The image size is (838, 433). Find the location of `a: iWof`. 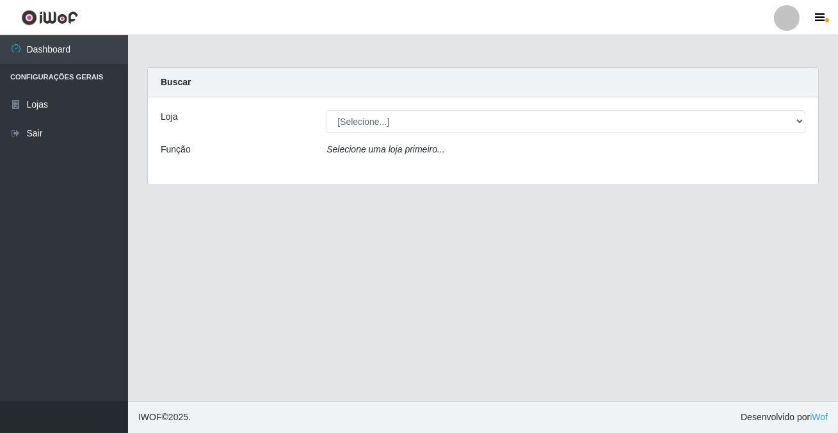

a: iWof is located at coordinates (819, 417).